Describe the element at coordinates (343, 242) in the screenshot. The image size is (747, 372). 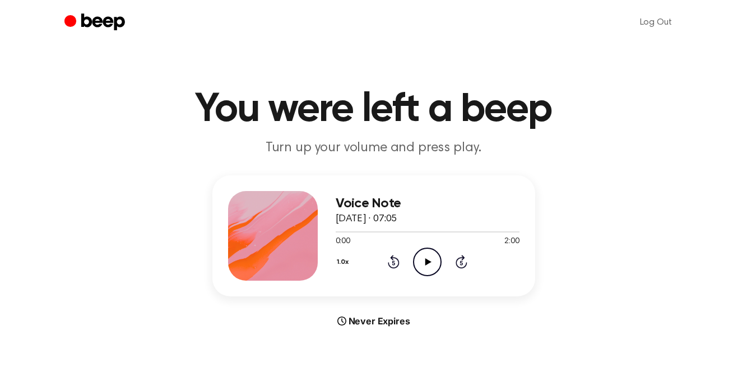
I see `span: 0:00` at that location.